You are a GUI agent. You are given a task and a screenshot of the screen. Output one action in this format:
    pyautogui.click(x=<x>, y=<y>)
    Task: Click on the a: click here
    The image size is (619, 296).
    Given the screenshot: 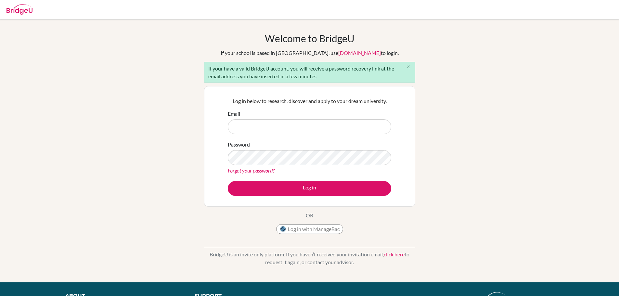 What is the action you would take?
    pyautogui.click(x=394, y=254)
    